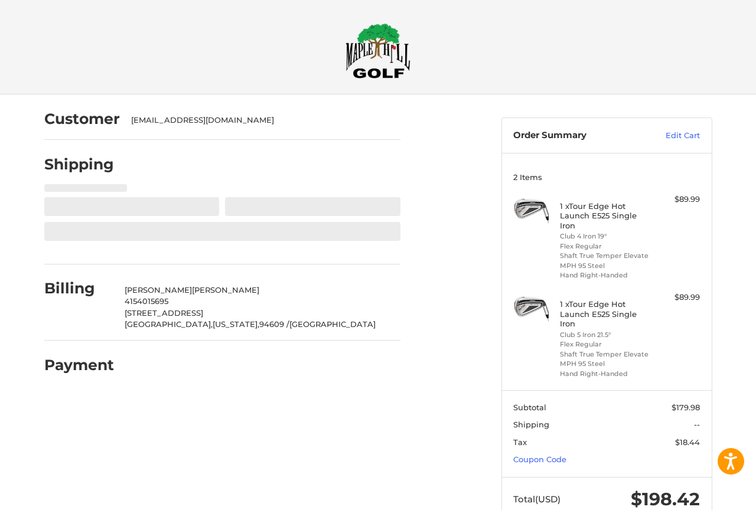 Image resolution: width=756 pixels, height=510 pixels. What do you see at coordinates (146, 301) in the screenshot?
I see `span: 4154015695` at bounding box center [146, 301].